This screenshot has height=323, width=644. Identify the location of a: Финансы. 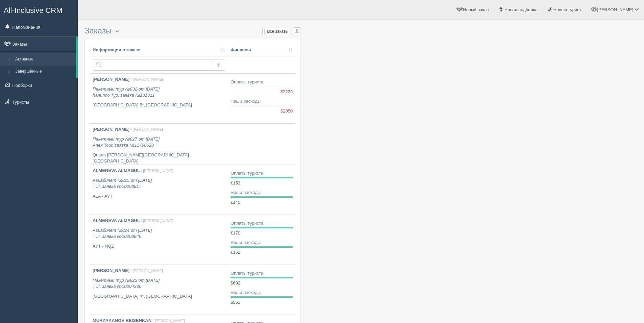
(261, 50).